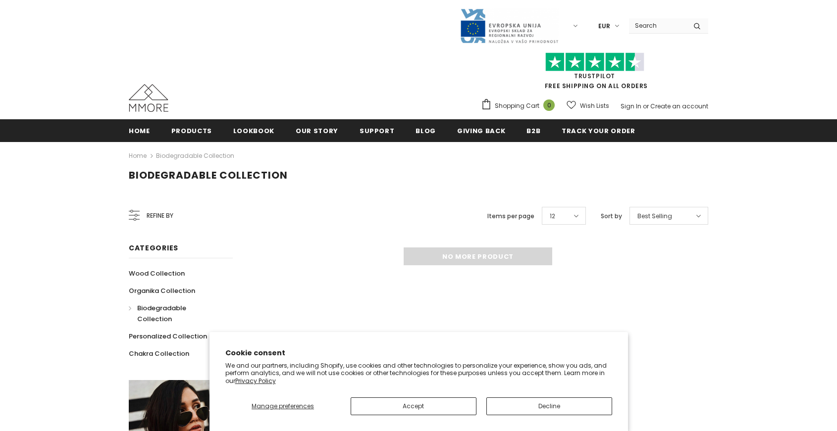  I want to click on span: B2B, so click(534, 131).